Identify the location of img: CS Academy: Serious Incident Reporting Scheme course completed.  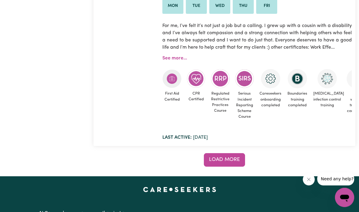
(244, 79).